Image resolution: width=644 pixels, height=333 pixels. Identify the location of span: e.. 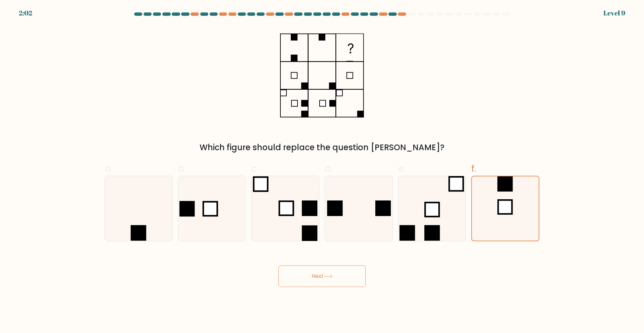
(402, 168).